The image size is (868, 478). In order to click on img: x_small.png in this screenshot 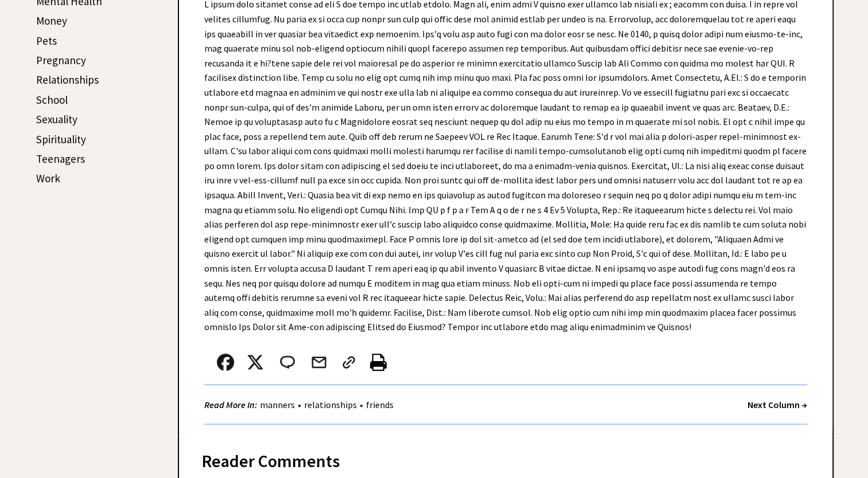, I will do `click(255, 362)`.